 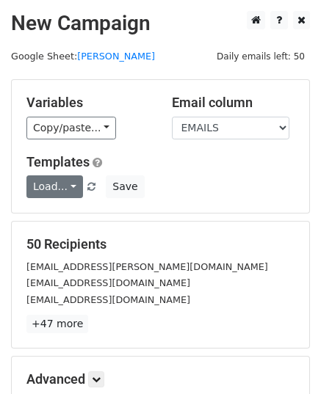 What do you see at coordinates (58, 162) in the screenshot?
I see `a: Templates` at bounding box center [58, 162].